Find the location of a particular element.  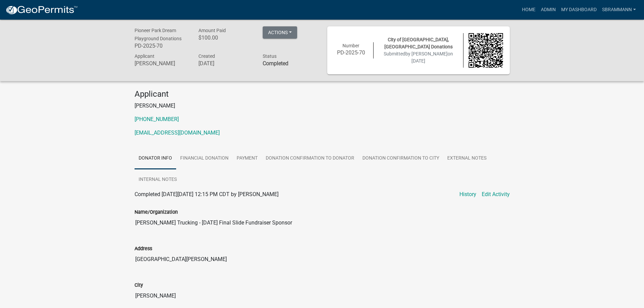

span: Created is located at coordinates (206, 56).